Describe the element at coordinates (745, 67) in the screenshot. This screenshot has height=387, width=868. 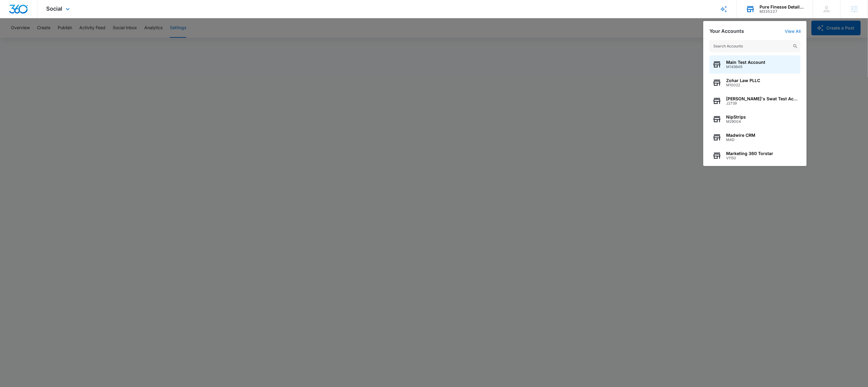
I see `span: M149849` at that location.